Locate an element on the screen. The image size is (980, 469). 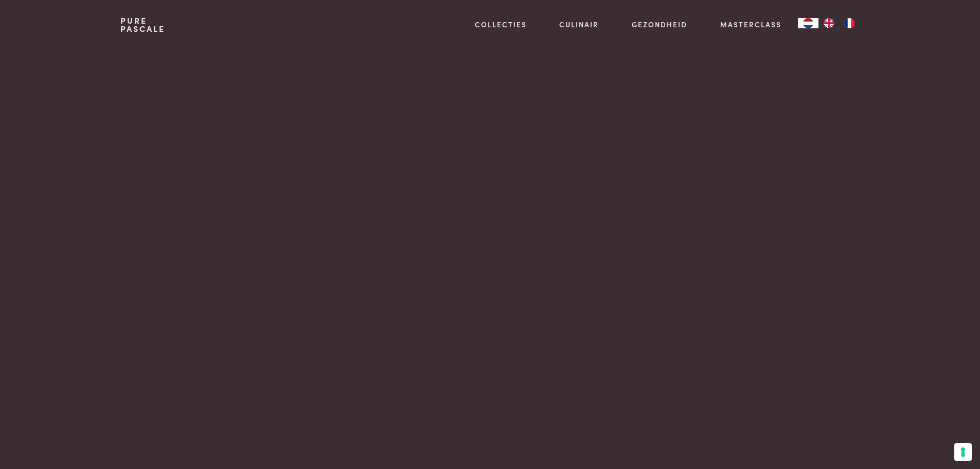
ul: Language list is located at coordinates (839, 23).